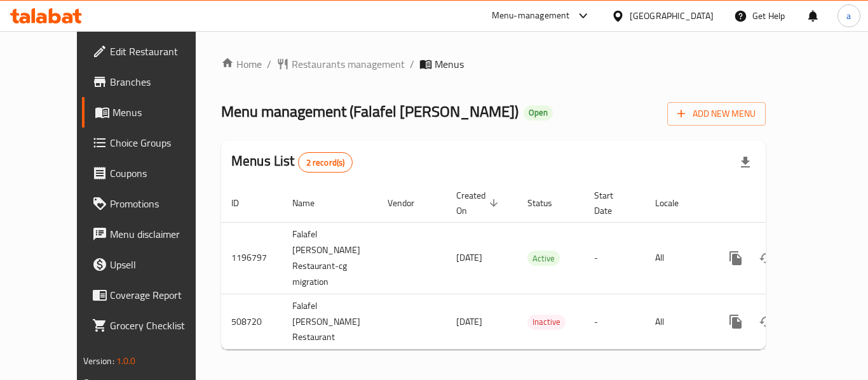  Describe the element at coordinates (152, 82) in the screenshot. I see `a: Branches` at that location.